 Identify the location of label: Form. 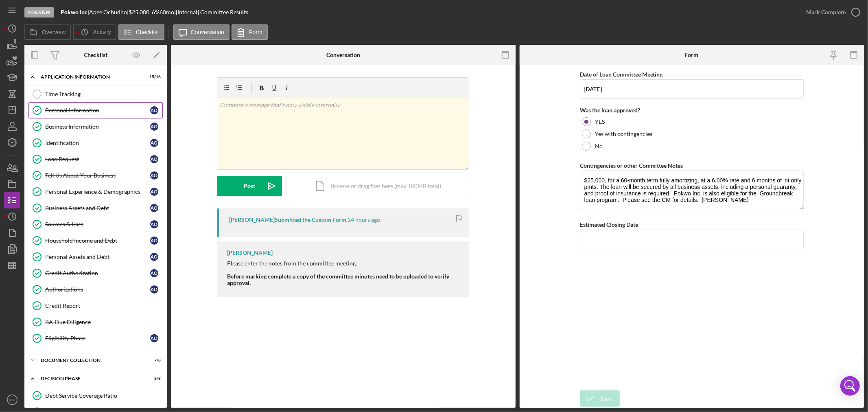
(255, 32).